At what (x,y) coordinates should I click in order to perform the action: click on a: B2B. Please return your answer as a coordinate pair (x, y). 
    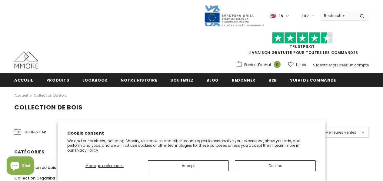
    Looking at the image, I should click on (273, 80).